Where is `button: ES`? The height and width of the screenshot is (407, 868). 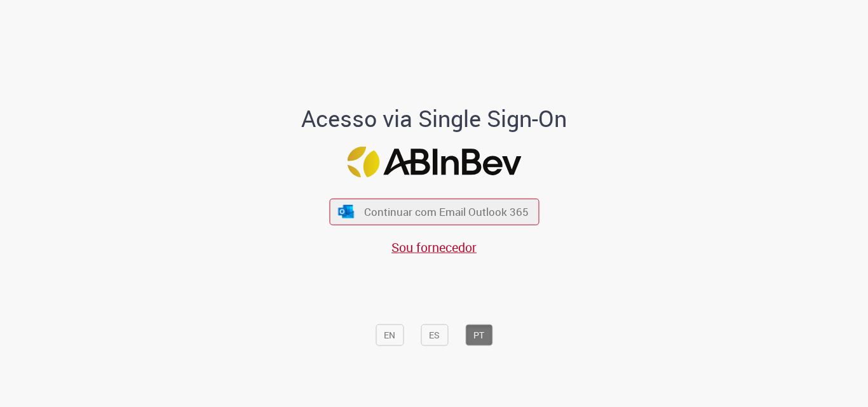 button: ES is located at coordinates (434, 335).